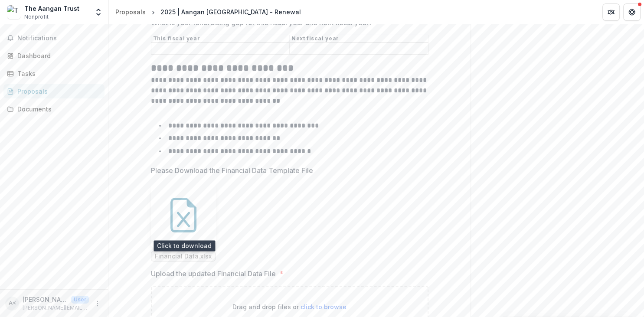 This screenshot has width=644, height=317. What do you see at coordinates (633, 12) in the screenshot?
I see `button: Get Help` at bounding box center [633, 12].